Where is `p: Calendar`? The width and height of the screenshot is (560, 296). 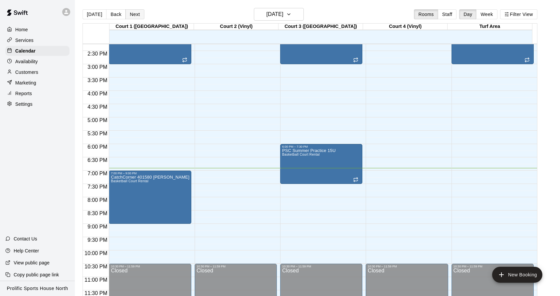
p: Calendar is located at coordinates (25, 51).